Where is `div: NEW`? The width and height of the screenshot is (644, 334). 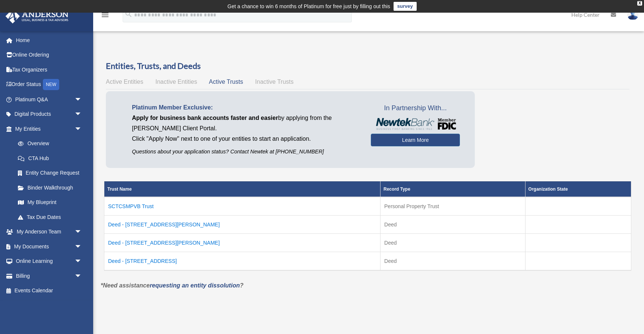 div: NEW is located at coordinates (51, 85).